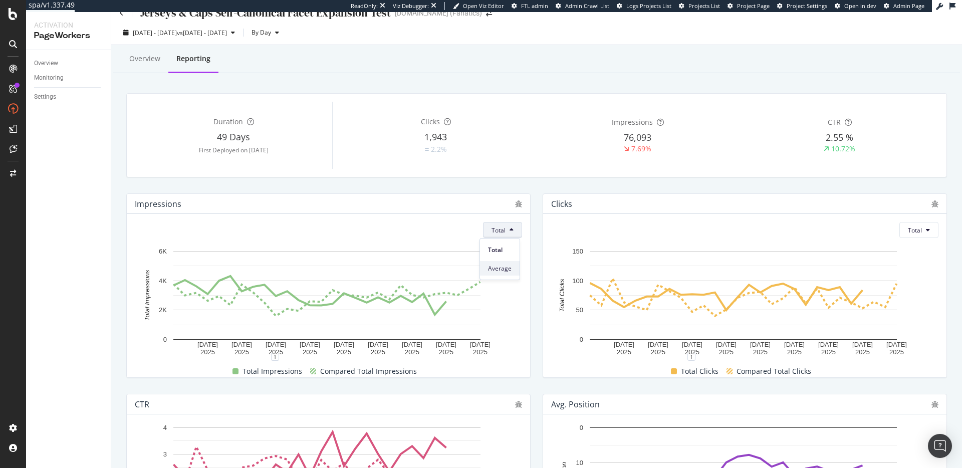  I want to click on span: Open in dev, so click(860, 6).